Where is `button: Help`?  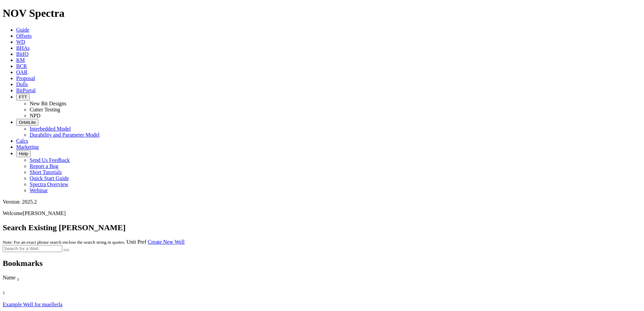 button: Help is located at coordinates (23, 154).